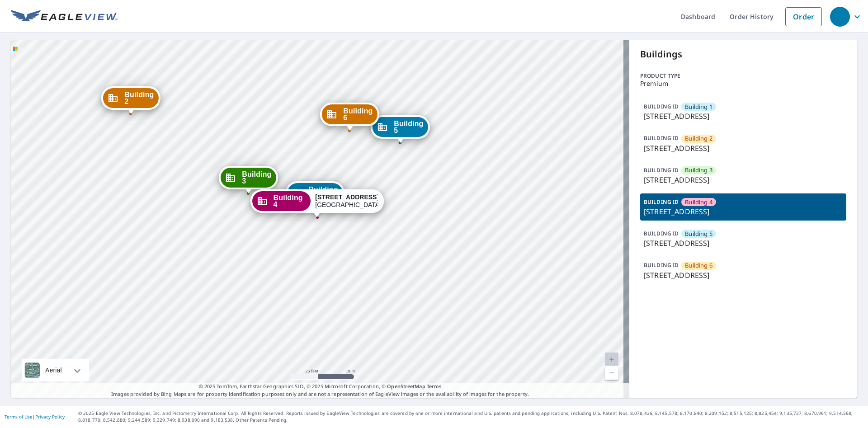 The height and width of the screenshot is (428, 868). I want to click on a: Order, so click(803, 17).